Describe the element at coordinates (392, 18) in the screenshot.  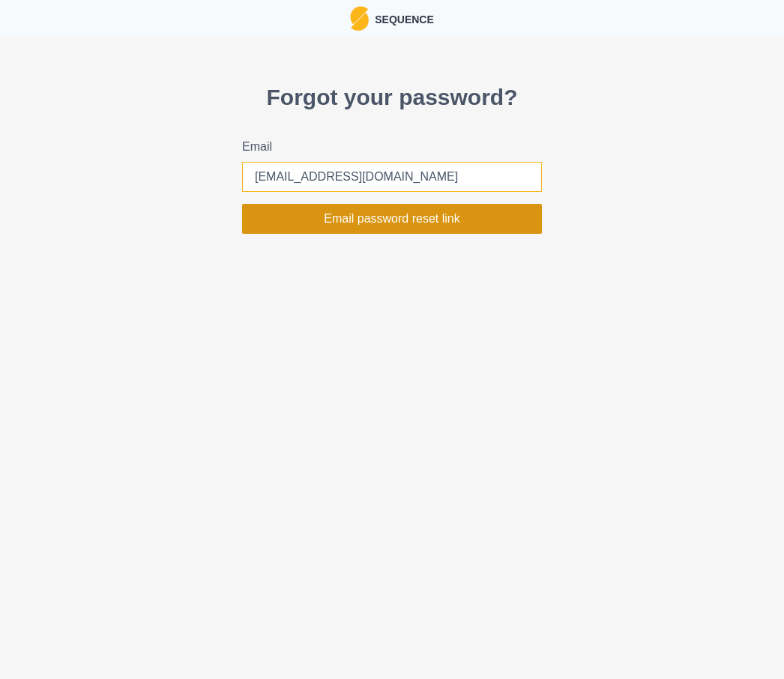
I see `a: LogoSequence` at that location.